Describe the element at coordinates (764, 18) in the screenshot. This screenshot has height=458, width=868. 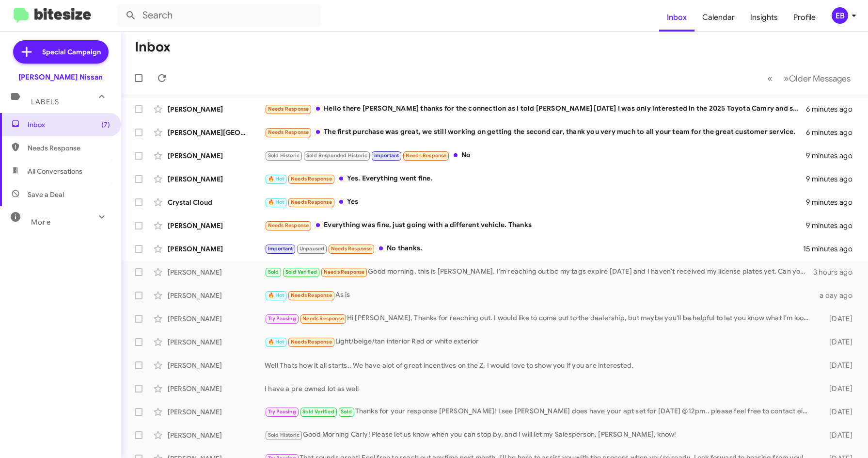
I see `span: Insights` at that location.